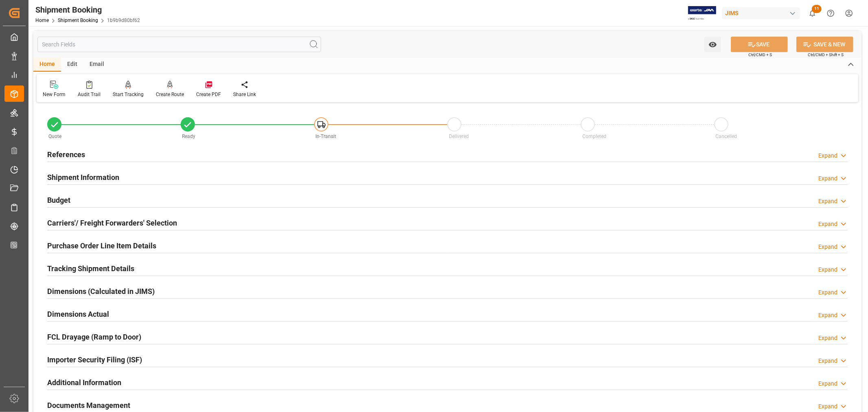 The height and width of the screenshot is (412, 868). I want to click on h2: Additional Information, so click(85, 382).